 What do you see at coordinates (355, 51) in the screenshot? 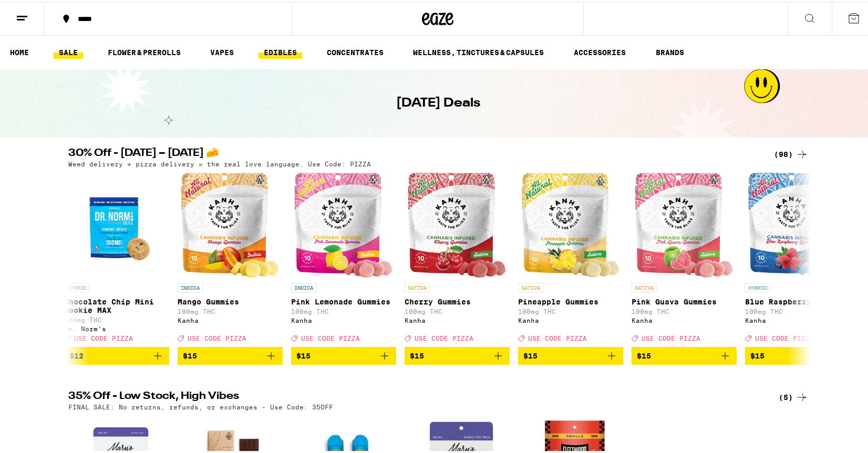
I see `a: CONCENTRATES` at bounding box center [355, 51].